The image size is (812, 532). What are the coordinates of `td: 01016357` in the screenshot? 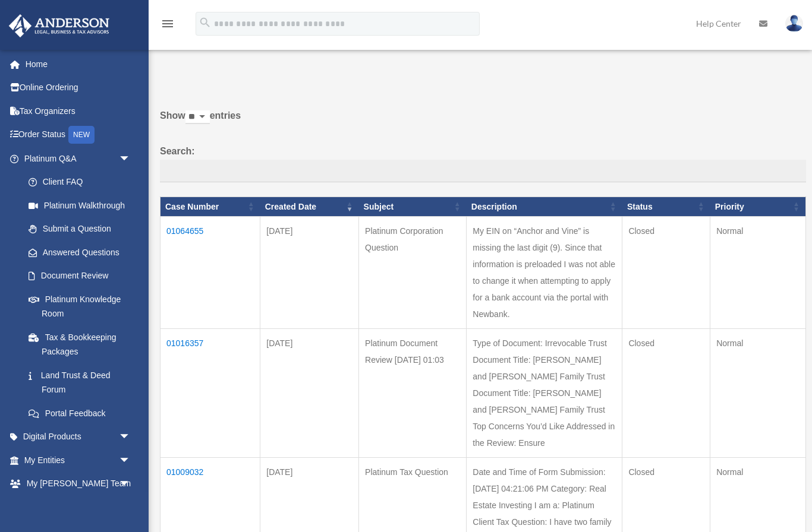 It's located at (210, 393).